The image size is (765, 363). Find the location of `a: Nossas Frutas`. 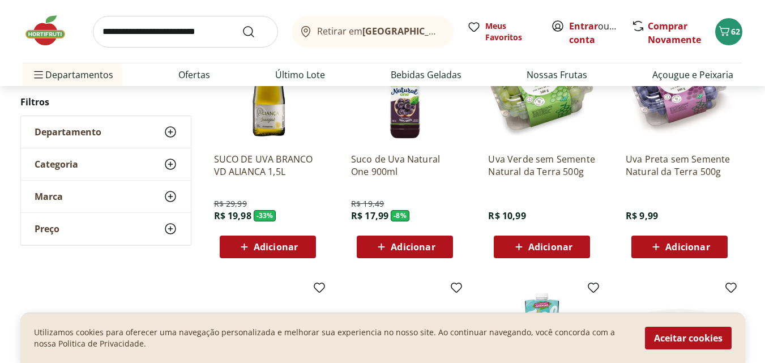

a: Nossas Frutas is located at coordinates (557, 75).